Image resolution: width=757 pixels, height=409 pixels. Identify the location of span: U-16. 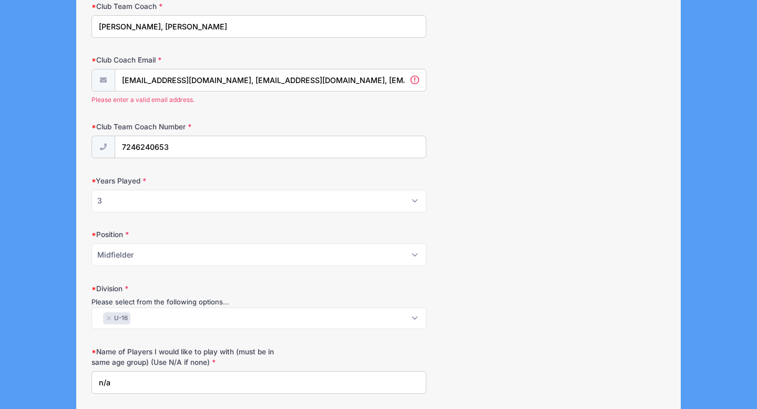
(121, 318).